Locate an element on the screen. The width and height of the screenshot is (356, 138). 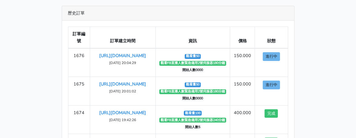
span: 開始人數5 is located at coordinates (193, 127).